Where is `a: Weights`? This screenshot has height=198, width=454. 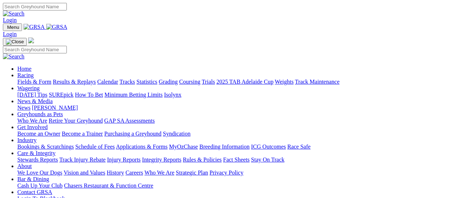
a: Weights is located at coordinates (284, 82).